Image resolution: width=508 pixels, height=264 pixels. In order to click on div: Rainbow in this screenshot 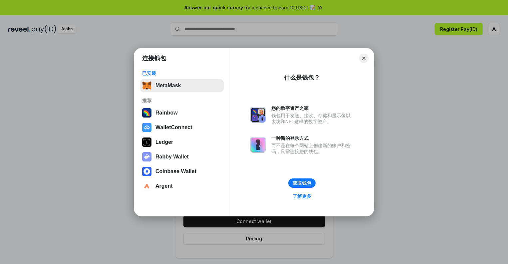, I will do `click(166, 113)`.